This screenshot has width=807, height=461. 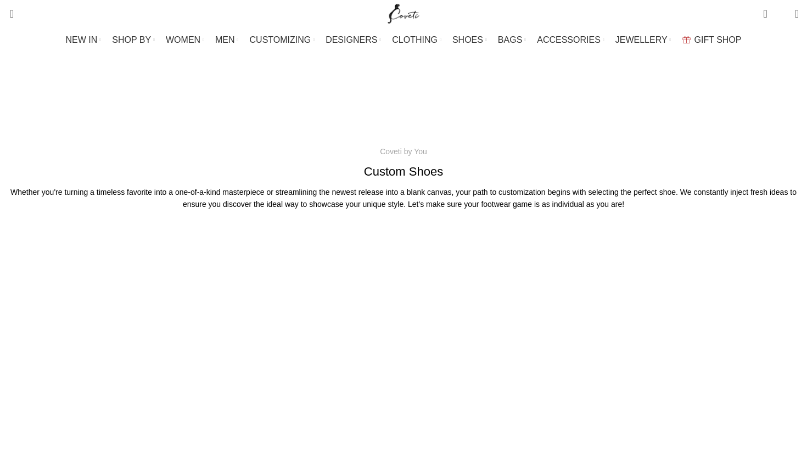 I want to click on a: MEN, so click(x=227, y=40).